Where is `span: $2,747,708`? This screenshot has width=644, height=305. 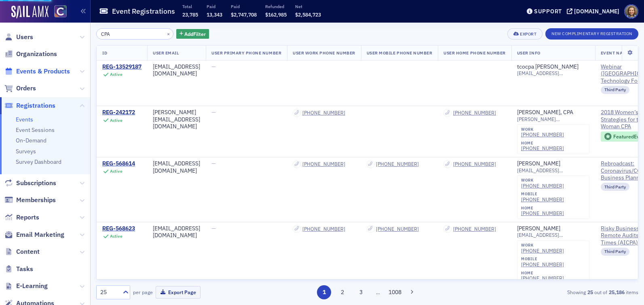
span: $2,747,708 is located at coordinates (244, 15).